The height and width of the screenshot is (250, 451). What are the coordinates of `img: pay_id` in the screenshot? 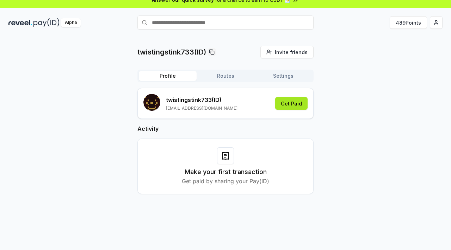 It's located at (46, 23).